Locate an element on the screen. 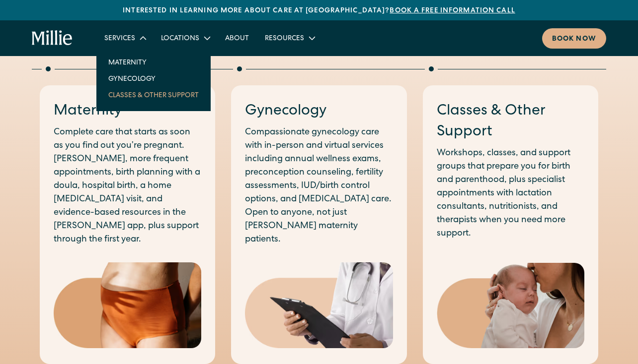 This screenshot has width=638, height=364. p: Workshops, classes, and support groups that prepare you for birth and parenthood, plus specialist... is located at coordinates (510, 194).